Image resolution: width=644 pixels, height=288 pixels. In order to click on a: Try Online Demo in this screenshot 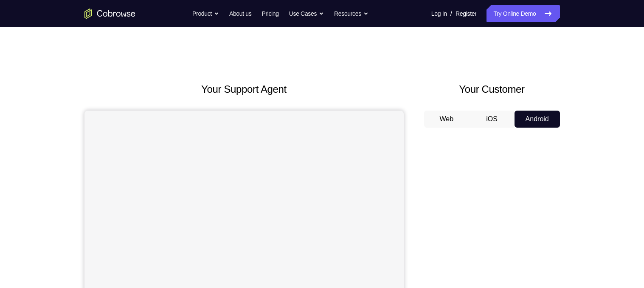, I will do `click(523, 13)`.